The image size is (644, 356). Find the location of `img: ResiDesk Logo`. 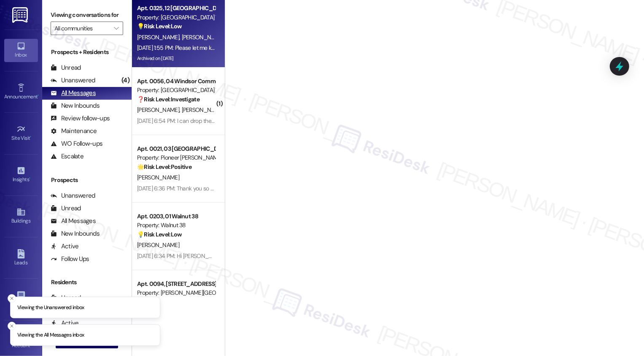

img: ResiDesk Logo is located at coordinates (21, 15).